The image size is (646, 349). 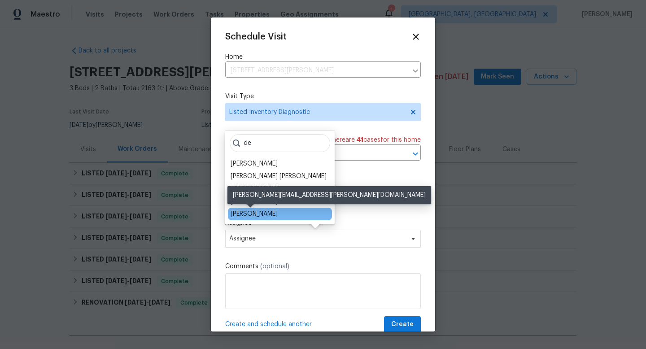 I want to click on span: Create and schedule another, so click(x=268, y=324).